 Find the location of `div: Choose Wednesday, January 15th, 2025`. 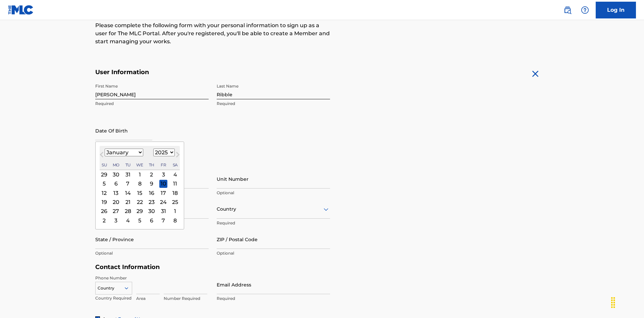

div: Choose Wednesday, January 15th, 2025 is located at coordinates (140, 193).